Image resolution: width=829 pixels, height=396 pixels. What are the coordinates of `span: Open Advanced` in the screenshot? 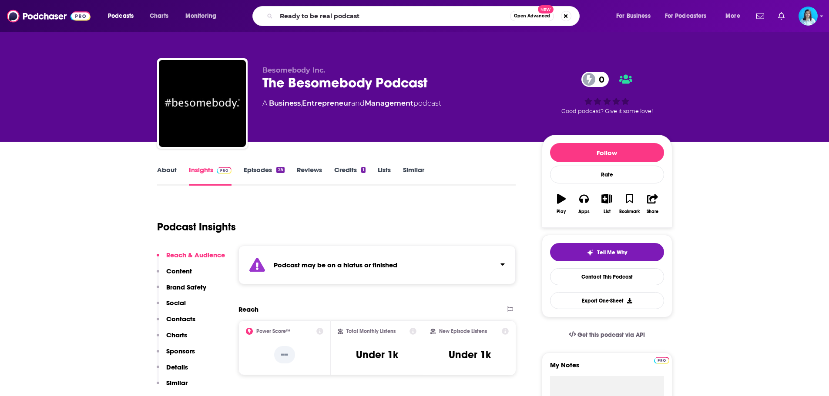 It's located at (532, 16).